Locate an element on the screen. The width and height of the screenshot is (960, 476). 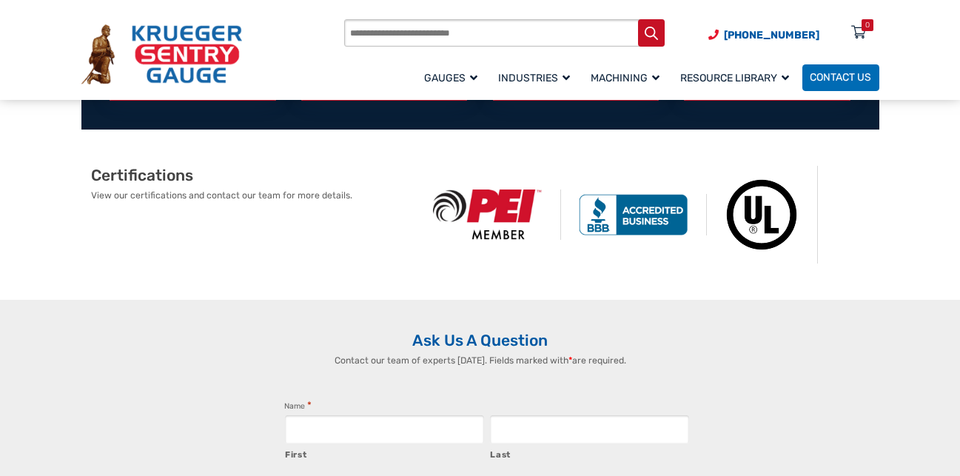
span: Industries is located at coordinates (534, 78).